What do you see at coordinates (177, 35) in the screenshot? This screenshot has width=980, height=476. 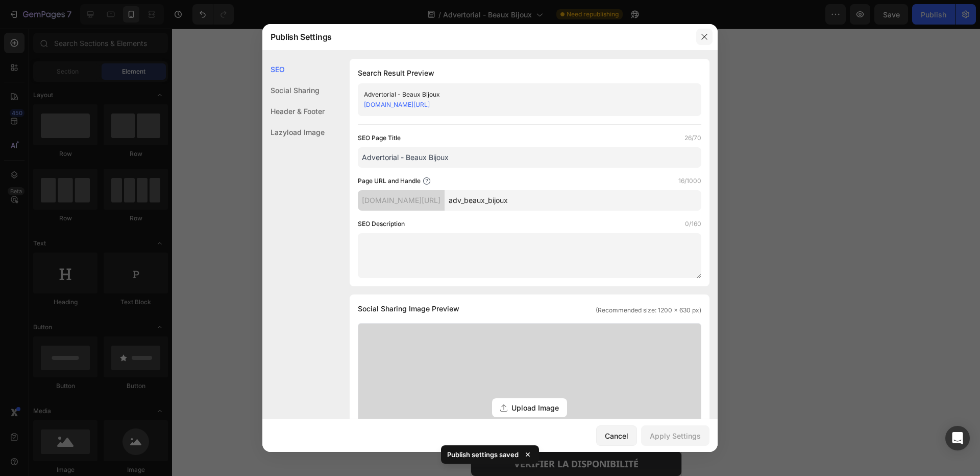 I see `span: ADVERTORIAL` at bounding box center [177, 35].